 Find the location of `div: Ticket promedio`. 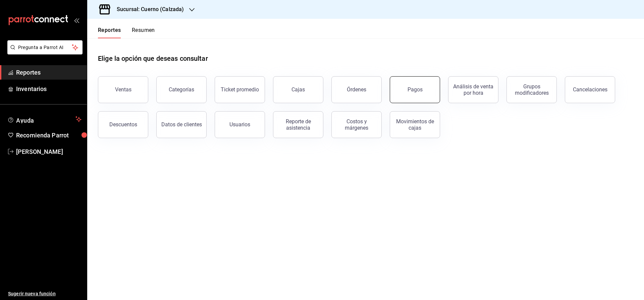

div: Ticket promedio is located at coordinates (240, 89).